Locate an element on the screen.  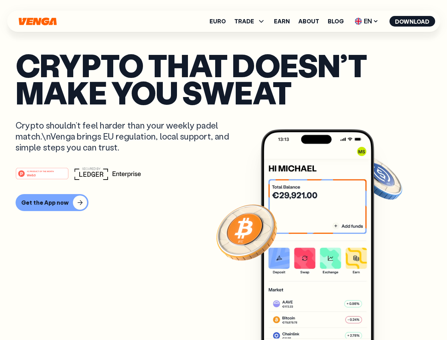
div: Get the App now is located at coordinates (45, 203).